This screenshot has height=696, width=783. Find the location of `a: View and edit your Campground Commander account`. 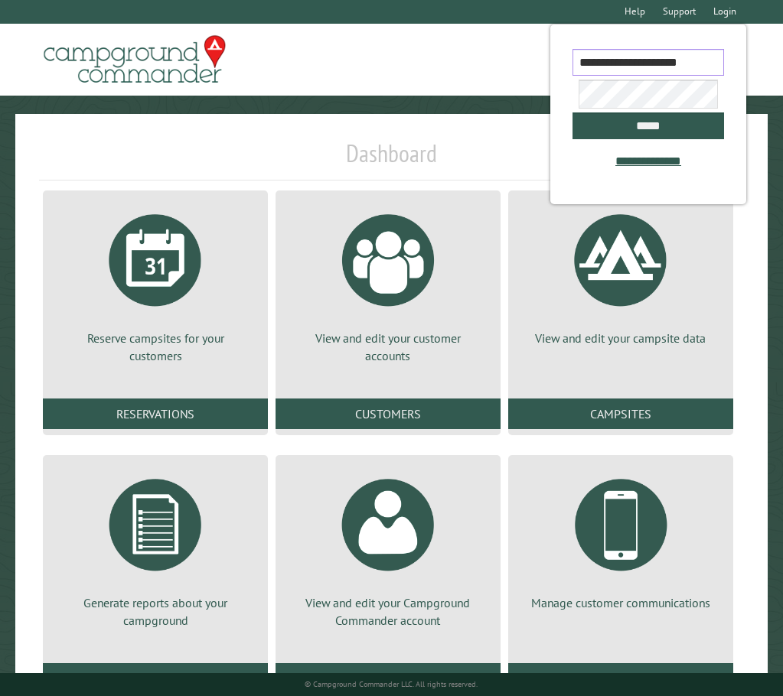

a: View and edit your Campground Commander account is located at coordinates (388, 548).